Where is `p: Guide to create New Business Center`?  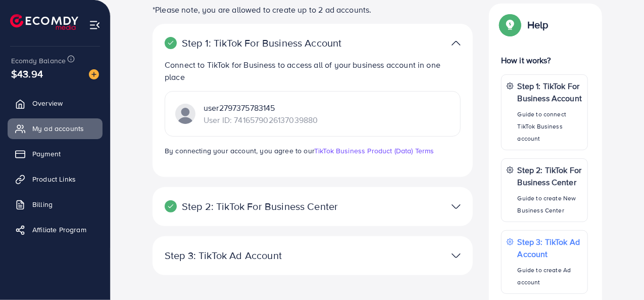 p: Guide to create New Business Center is located at coordinates (550, 204).